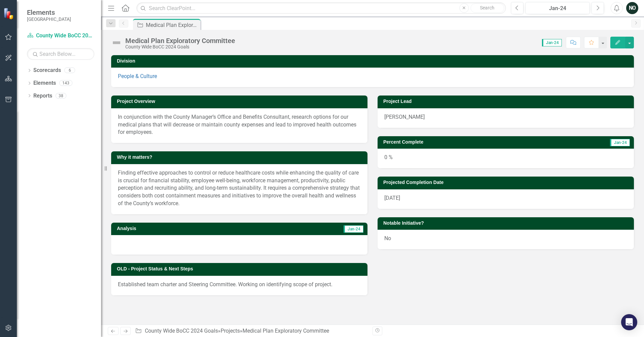  What do you see at coordinates (629, 322) in the screenshot?
I see `div: Open Intercom Messenger` at bounding box center [629, 322].